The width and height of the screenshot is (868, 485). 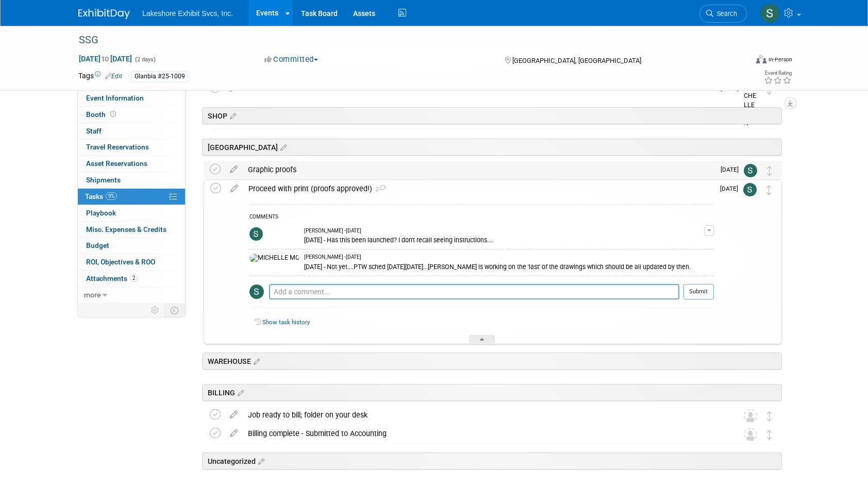 What do you see at coordinates (491, 361) in the screenshot?
I see `div: WAREHOUSE` at bounding box center [491, 361].